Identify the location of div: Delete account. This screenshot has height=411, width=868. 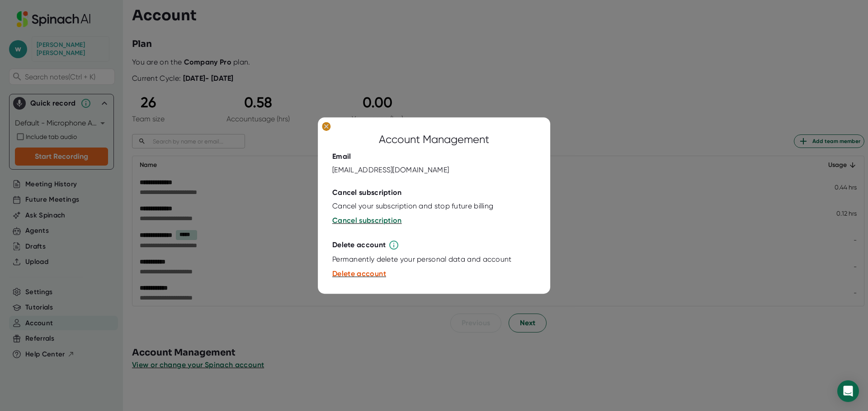
(359, 246).